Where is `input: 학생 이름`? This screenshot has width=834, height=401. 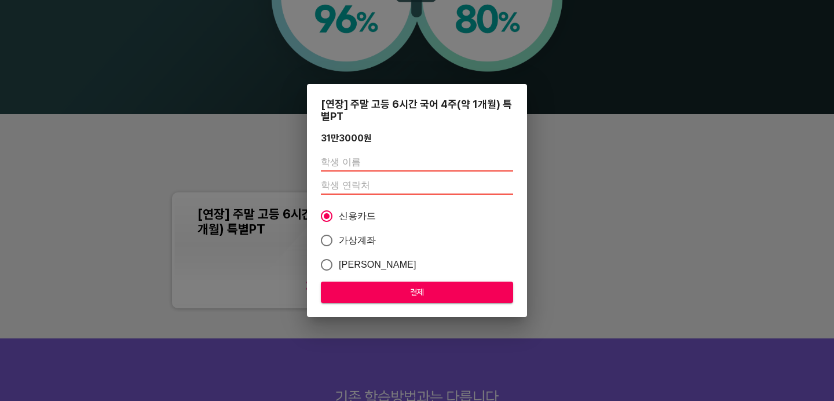
input: 학생 이름 is located at coordinates (417, 162).